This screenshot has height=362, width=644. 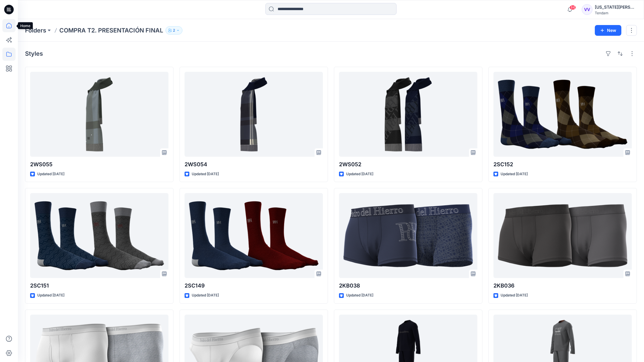 I want to click on a: 2SC151, so click(x=100, y=235).